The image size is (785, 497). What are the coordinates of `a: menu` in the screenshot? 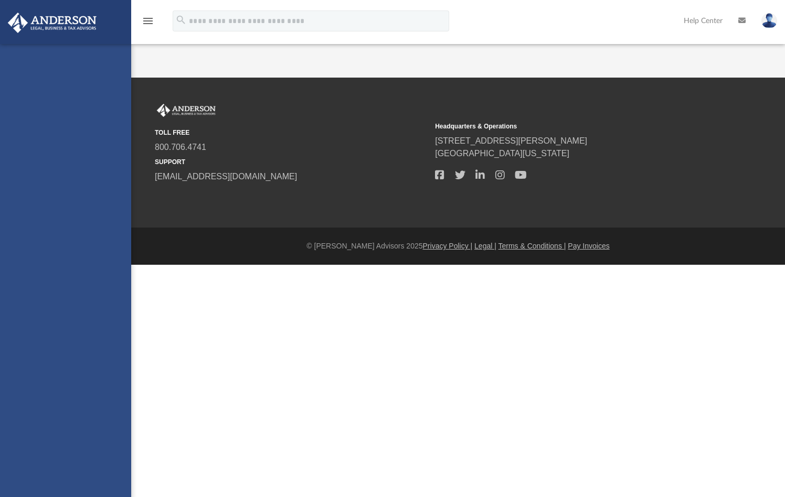 It's located at (148, 24).